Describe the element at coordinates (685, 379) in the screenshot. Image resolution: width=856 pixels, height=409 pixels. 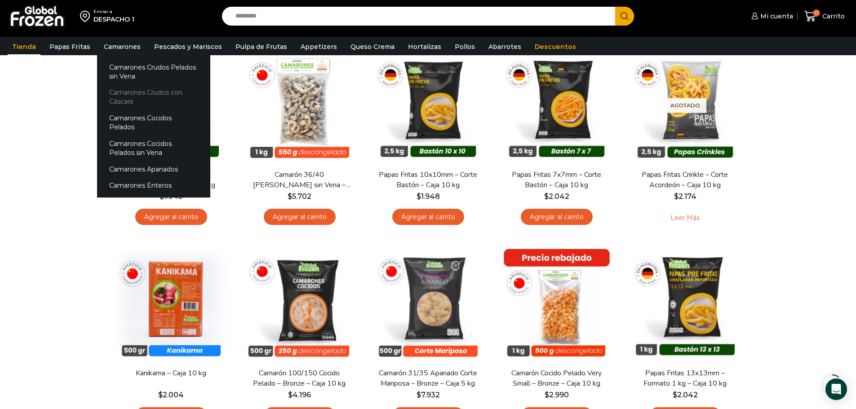
I see `a: Papas Fritas 13x13mm – Formato 1 kg – Caja 10 kg` at that location.